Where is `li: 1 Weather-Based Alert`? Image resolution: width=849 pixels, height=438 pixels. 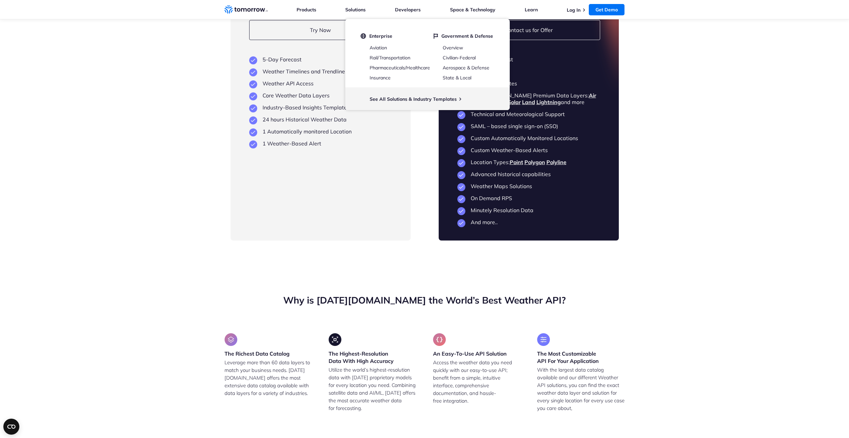 li: 1 Weather-Based Alert is located at coordinates (321, 144).